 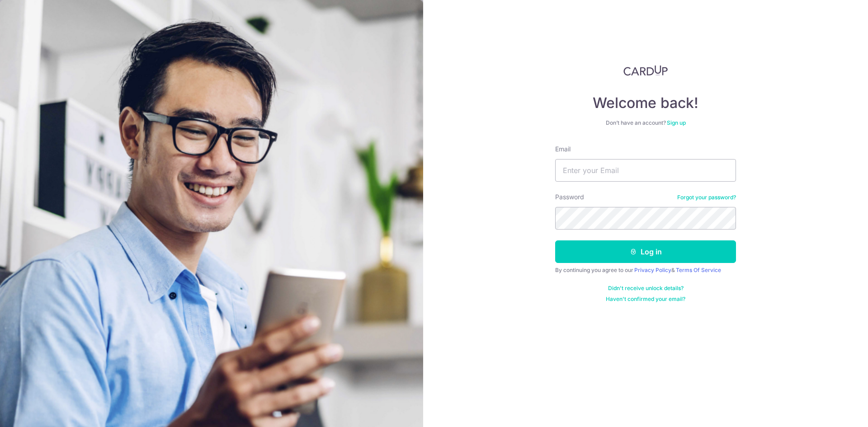 What do you see at coordinates (645, 270) in the screenshot?
I see `div: By continuing you agree to our &` at bounding box center [645, 270].